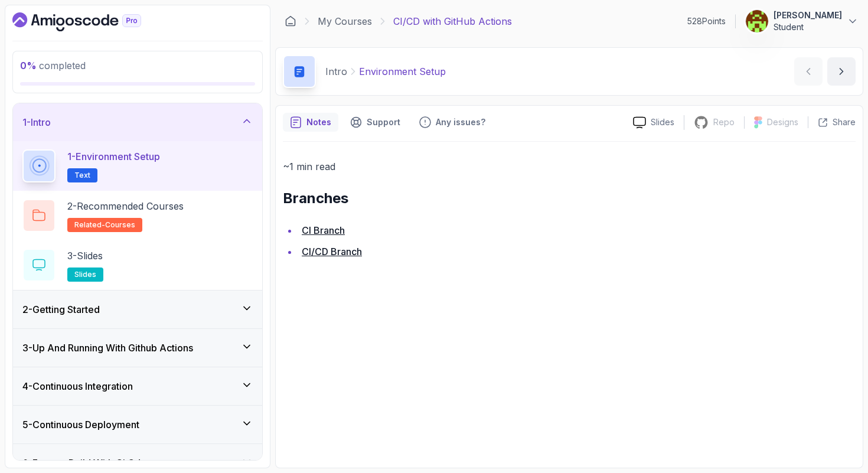 The height and width of the screenshot is (473, 868). I want to click on p: Repo, so click(724, 122).